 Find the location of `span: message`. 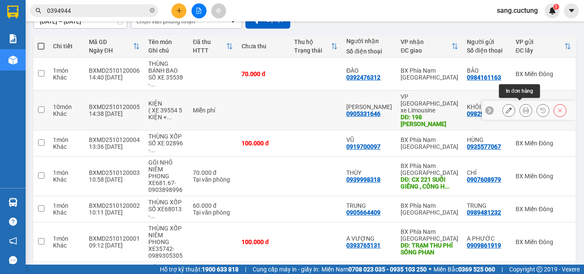

span: message is located at coordinates (13, 260).